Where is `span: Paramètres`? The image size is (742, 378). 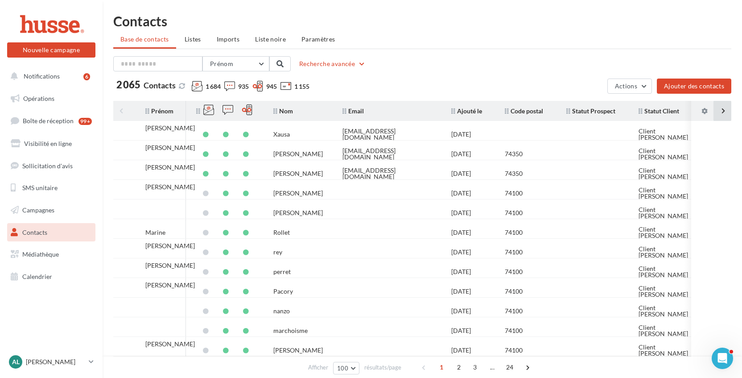
span: Paramètres is located at coordinates (318, 39).